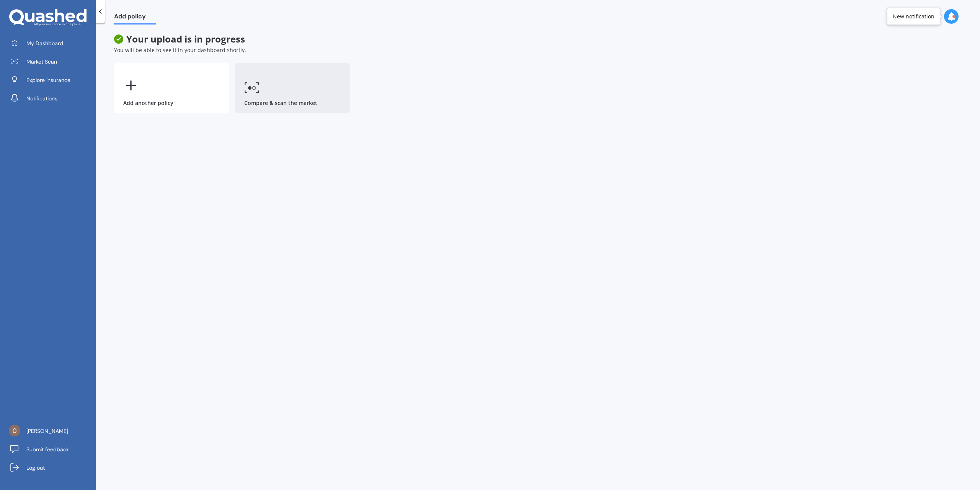 The image size is (980, 490). I want to click on a: Notifications, so click(51, 99).